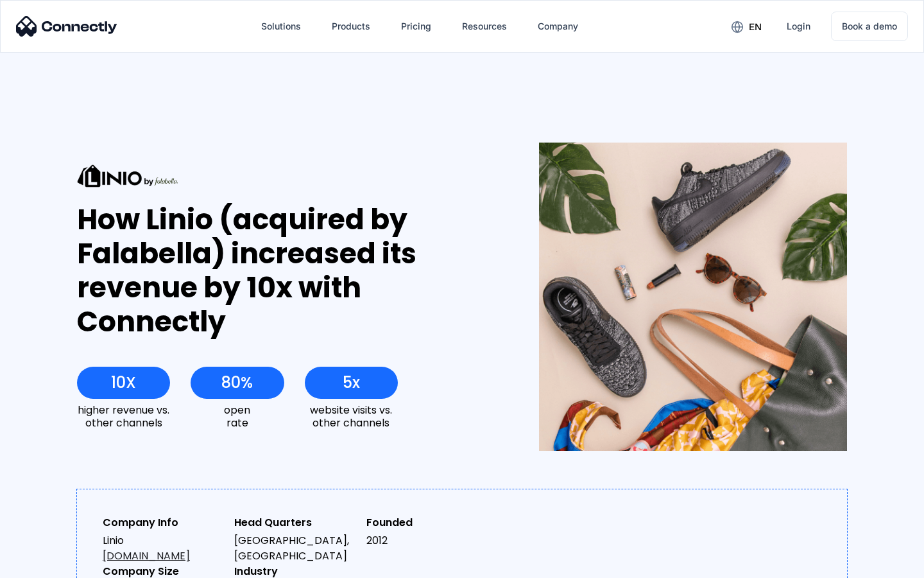 The height and width of the screenshot is (578, 924). What do you see at coordinates (163, 523) in the screenshot?
I see `div: Company Info` at bounding box center [163, 523].